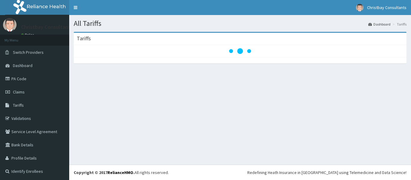  Describe the element at coordinates (386, 8) in the screenshot. I see `span: Christbay Consultants` at that location.